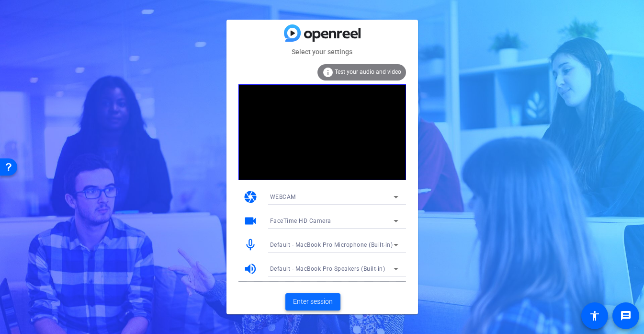 The width and height of the screenshot is (644, 334). I want to click on span: Default - MacBook Pro Speakers (Built-in), so click(328, 269).